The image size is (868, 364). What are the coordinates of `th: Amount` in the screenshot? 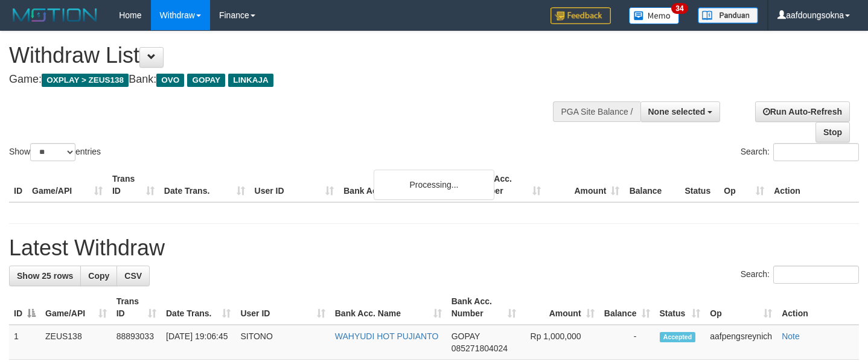 It's located at (585, 185).